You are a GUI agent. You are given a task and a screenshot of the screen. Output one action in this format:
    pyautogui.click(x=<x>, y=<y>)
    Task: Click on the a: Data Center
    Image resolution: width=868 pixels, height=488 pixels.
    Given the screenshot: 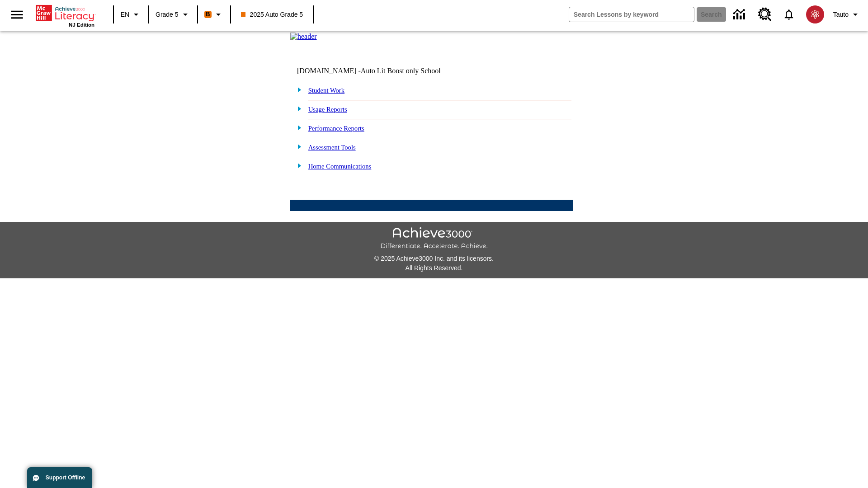 What is the action you would take?
    pyautogui.click(x=740, y=15)
    